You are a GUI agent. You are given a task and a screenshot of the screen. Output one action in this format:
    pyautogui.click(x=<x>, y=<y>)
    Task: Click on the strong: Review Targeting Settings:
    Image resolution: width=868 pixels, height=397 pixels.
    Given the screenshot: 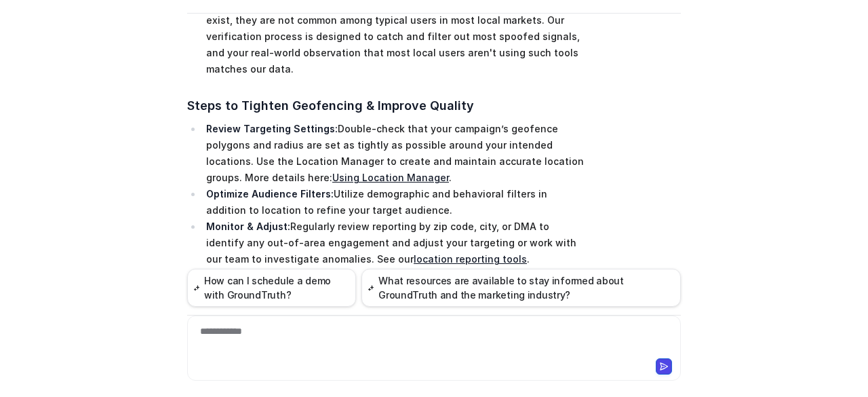 What is the action you would take?
    pyautogui.click(x=272, y=128)
    